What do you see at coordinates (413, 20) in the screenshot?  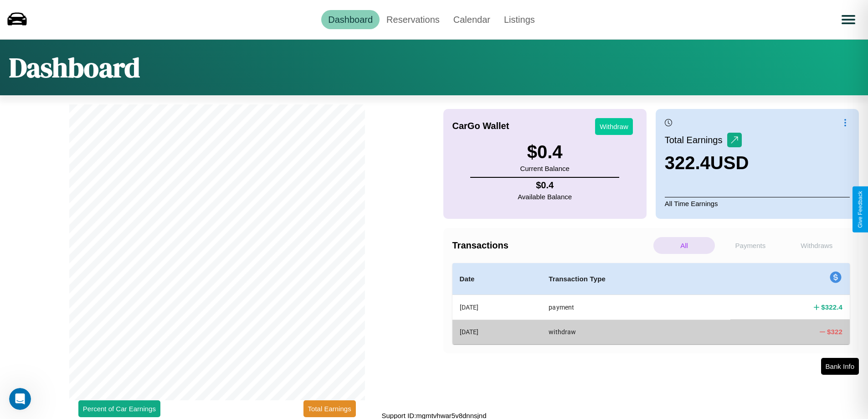 I see `a: Reservations` at bounding box center [413, 20].